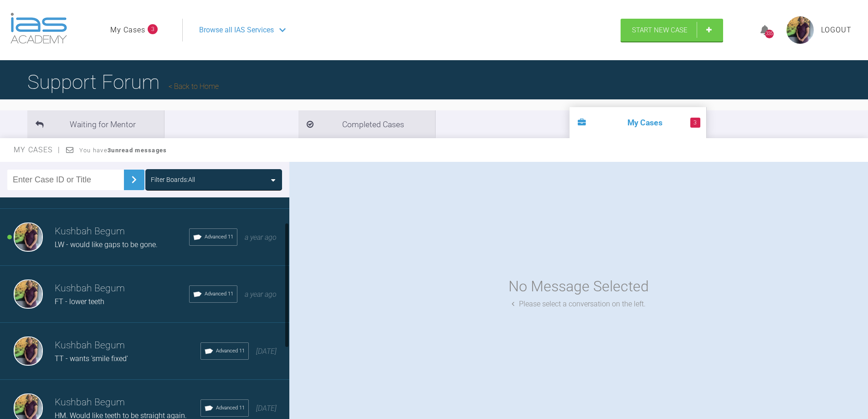 The width and height of the screenshot is (868, 419). Describe the element at coordinates (638, 123) in the screenshot. I see `li: My Cases` at that location.